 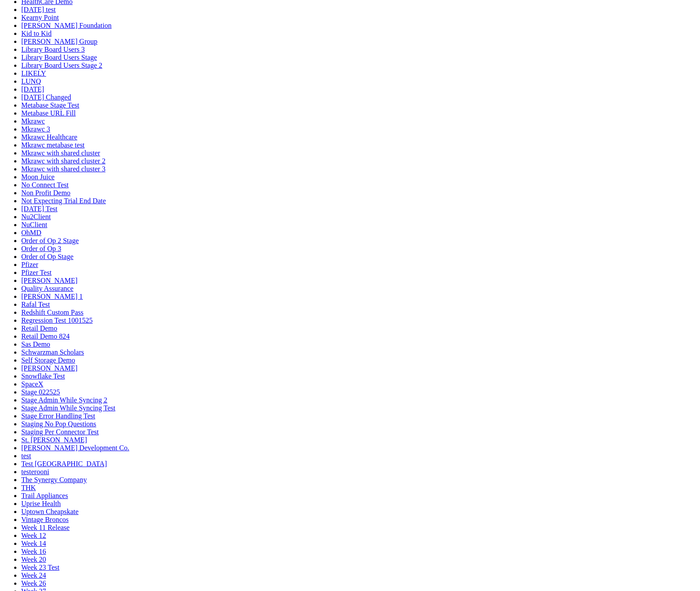 I want to click on a: Staging Per Connector Test, so click(x=60, y=432).